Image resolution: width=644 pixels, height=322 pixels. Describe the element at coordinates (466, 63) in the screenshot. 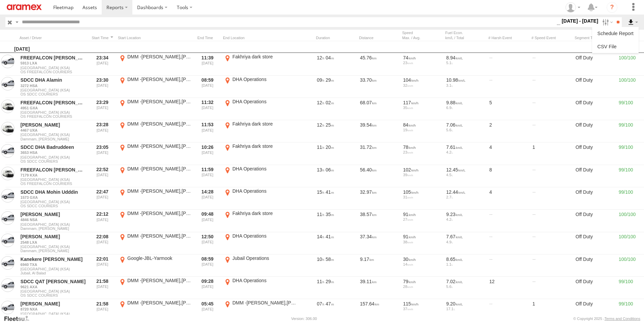

I see `div: 5.1` at that location.